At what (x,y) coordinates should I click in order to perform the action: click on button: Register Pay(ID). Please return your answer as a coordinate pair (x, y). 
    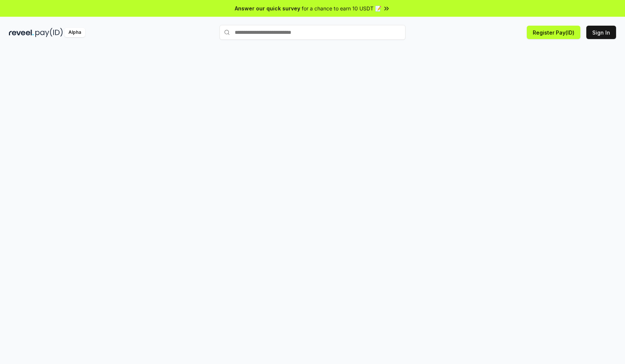
    Looking at the image, I should click on (553, 32).